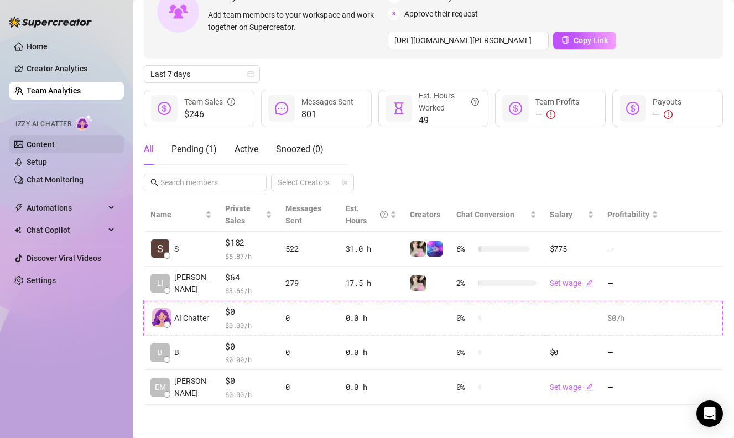 This screenshot has height=438, width=734. I want to click on span: hourglass, so click(399, 108).